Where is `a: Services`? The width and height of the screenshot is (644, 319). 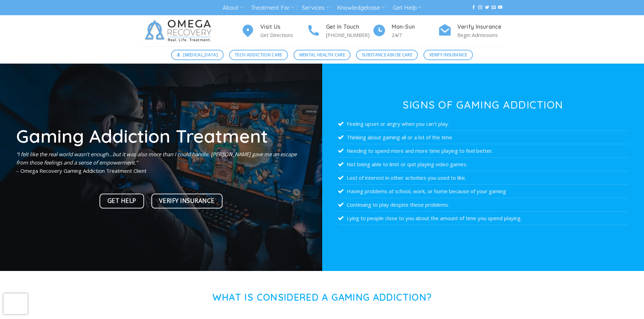 a: Services is located at coordinates (315, 8).